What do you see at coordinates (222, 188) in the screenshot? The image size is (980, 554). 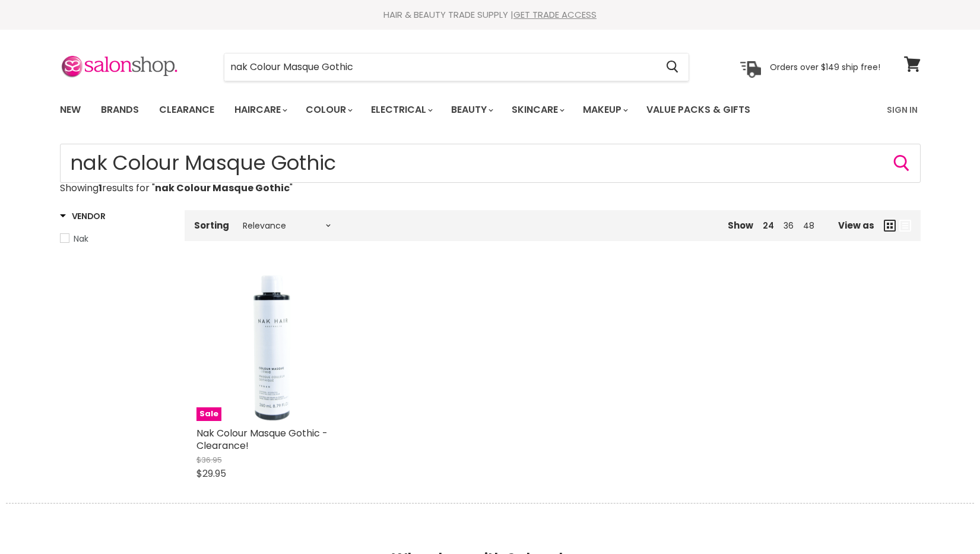 I see `strong: nak Colour Masque Gothic` at bounding box center [222, 188].